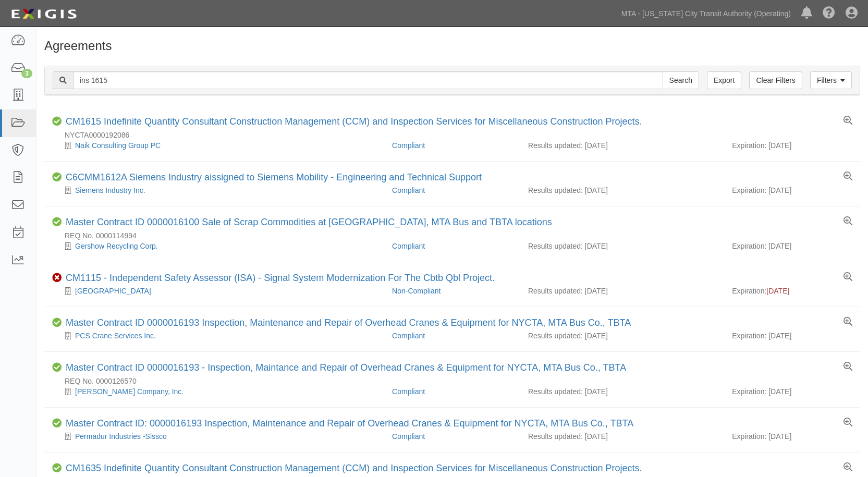  I want to click on a: CM1635 Indefinite Quantity Consultant Construction Management (CCM) and Inspection Services for M..., so click(354, 469).